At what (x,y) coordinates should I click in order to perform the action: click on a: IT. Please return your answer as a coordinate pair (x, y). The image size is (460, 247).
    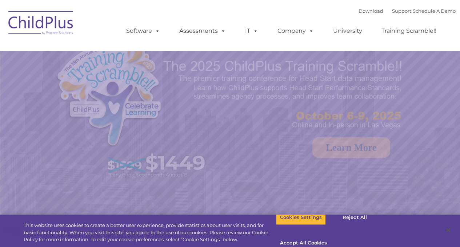
    Looking at the image, I should click on (252, 31).